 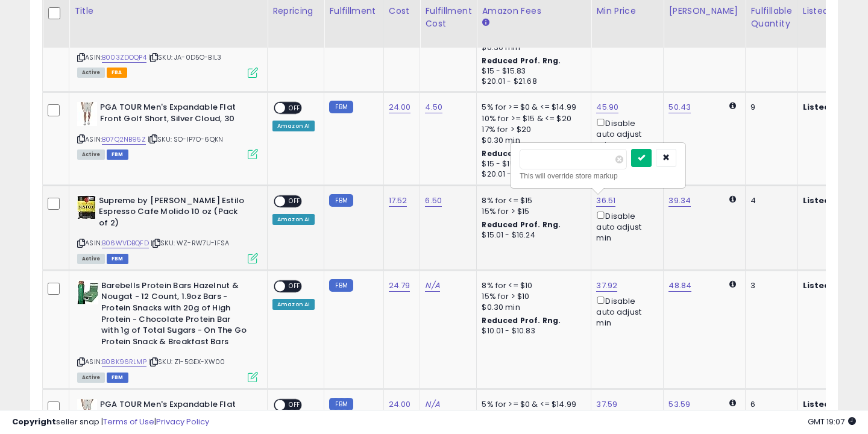 I want to click on span: | SKU: SO-IP7O-6QKN, so click(x=185, y=139).